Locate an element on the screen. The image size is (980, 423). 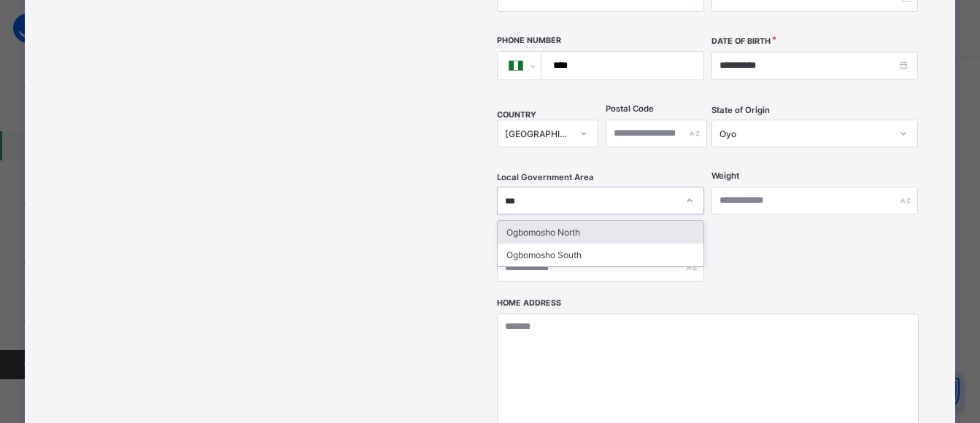
span: COUNTRY is located at coordinates (516, 114).